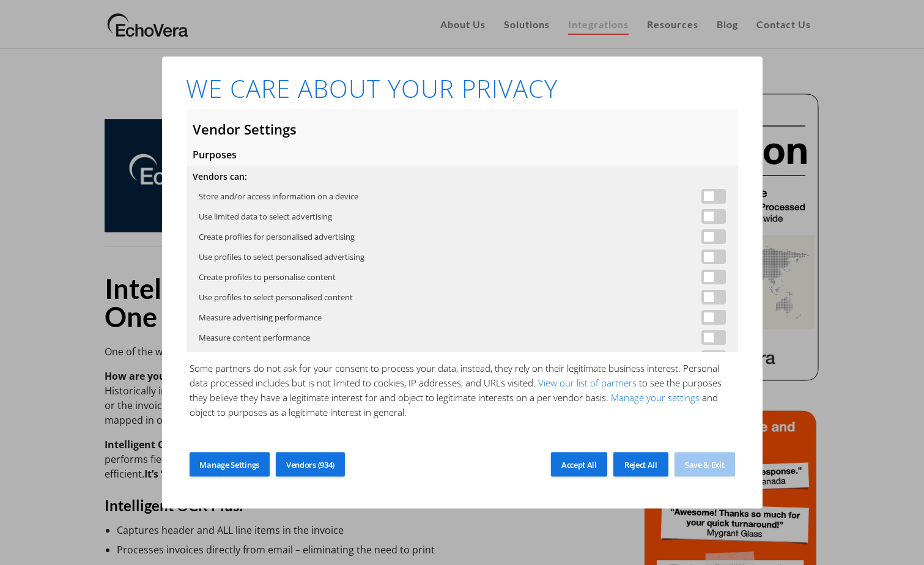 The width and height of the screenshot is (924, 565). I want to click on label: Create profiles to personalise content, so click(267, 277).